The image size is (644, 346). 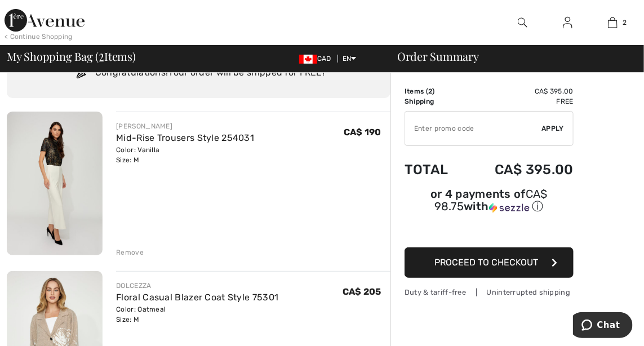 I want to click on span: Chat, so click(x=36, y=13).